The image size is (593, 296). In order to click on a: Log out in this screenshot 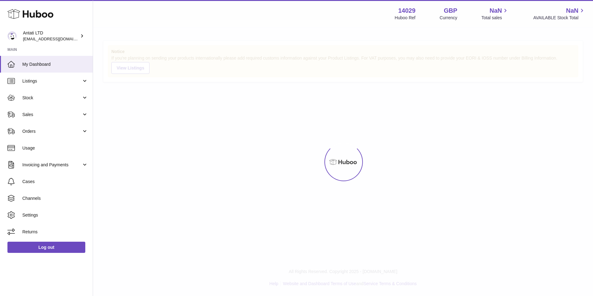, I will do `click(46, 247)`.